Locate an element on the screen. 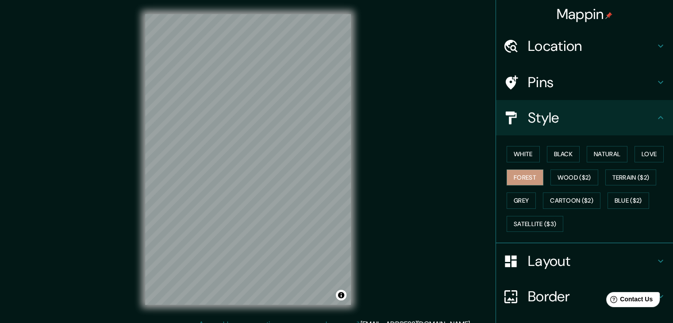 The width and height of the screenshot is (673, 323). button: Love is located at coordinates (649, 154).